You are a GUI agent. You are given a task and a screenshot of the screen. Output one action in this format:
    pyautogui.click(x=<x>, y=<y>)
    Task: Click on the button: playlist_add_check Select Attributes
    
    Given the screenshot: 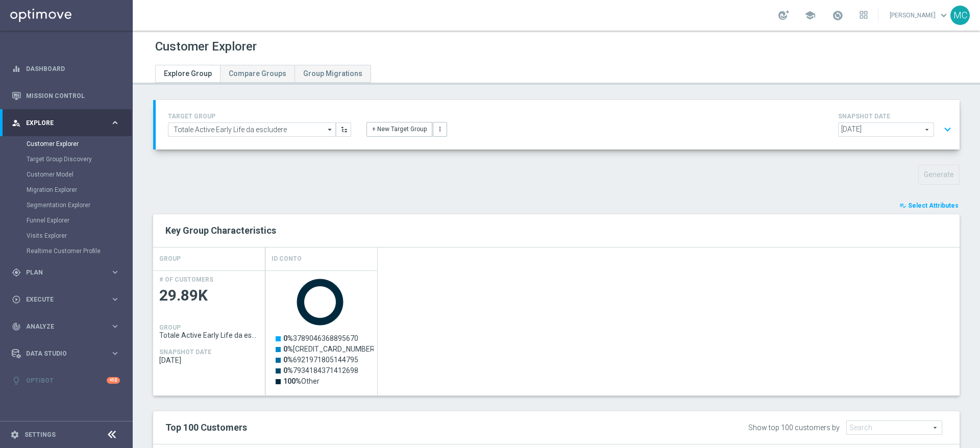 What is the action you would take?
    pyautogui.click(x=929, y=205)
    